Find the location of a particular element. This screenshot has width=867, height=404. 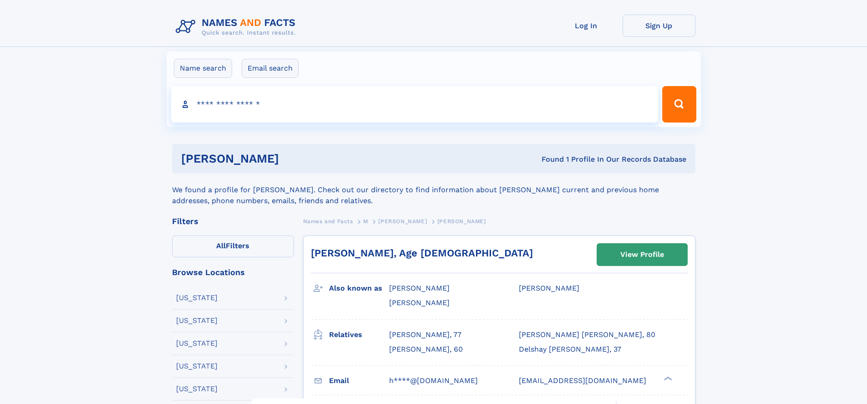

a: M is located at coordinates (365, 221).